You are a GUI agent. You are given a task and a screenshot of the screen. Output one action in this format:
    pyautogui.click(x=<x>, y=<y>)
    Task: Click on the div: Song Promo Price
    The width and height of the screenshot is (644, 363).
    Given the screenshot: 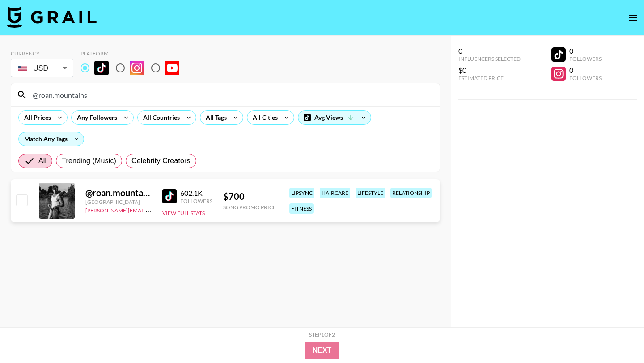 What is the action you would take?
    pyautogui.click(x=250, y=207)
    